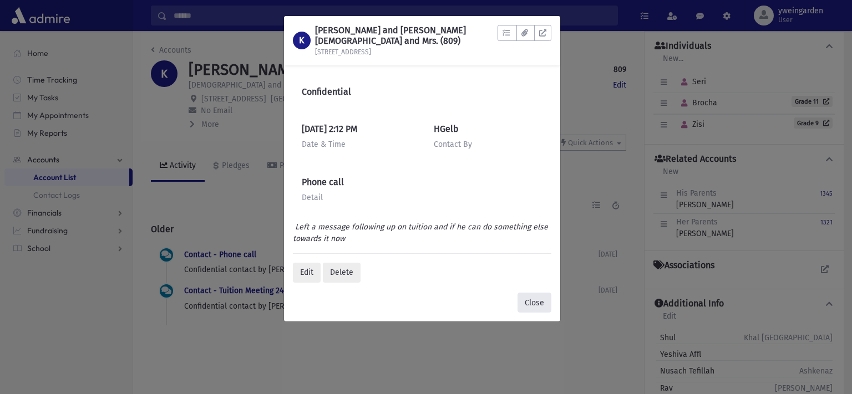 This screenshot has width=852, height=394. What do you see at coordinates (422, 92) in the screenshot?
I see `h6: Confidential` at bounding box center [422, 92].